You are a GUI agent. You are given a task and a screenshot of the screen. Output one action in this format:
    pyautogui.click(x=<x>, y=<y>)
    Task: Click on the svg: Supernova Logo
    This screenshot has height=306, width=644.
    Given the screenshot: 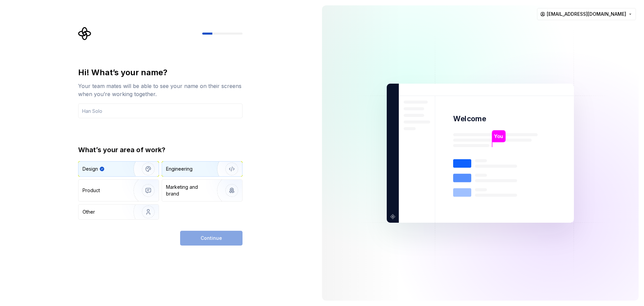 What is the action you would take?
    pyautogui.click(x=85, y=34)
    